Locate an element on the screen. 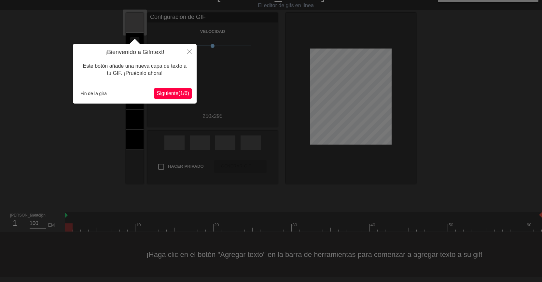 The height and width of the screenshot is (282, 542). font: 6 is located at coordinates (186, 93).